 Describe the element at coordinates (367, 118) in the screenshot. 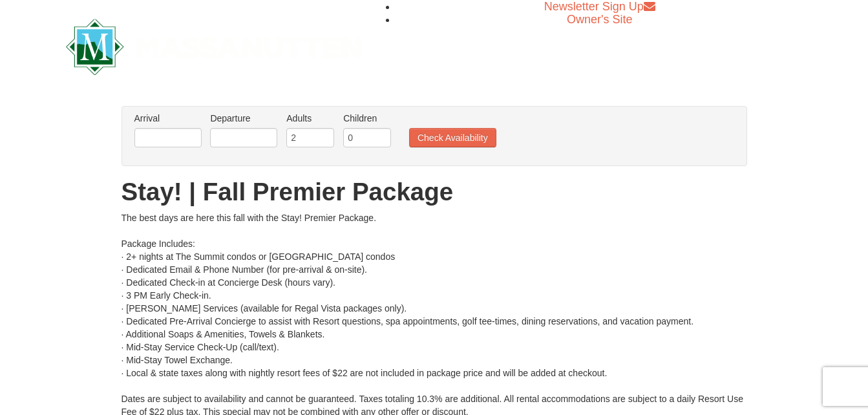

I see `label: Children` at that location.